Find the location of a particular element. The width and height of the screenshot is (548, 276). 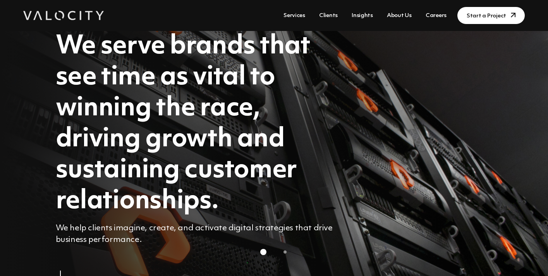

a: Careers is located at coordinates (436, 15).